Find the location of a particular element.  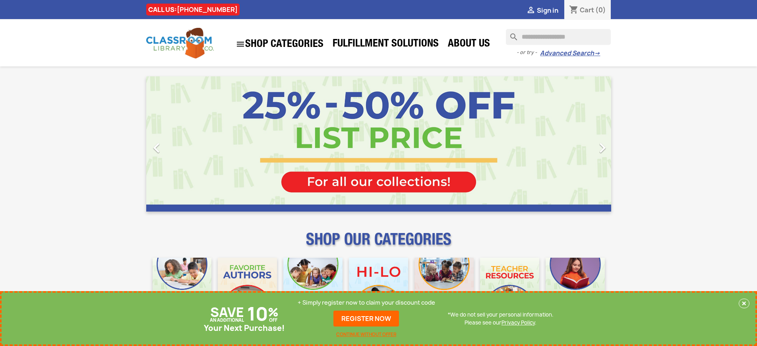

img: CLC_Fiction_Nonfiction_Mobile.jpg is located at coordinates (444, 287).